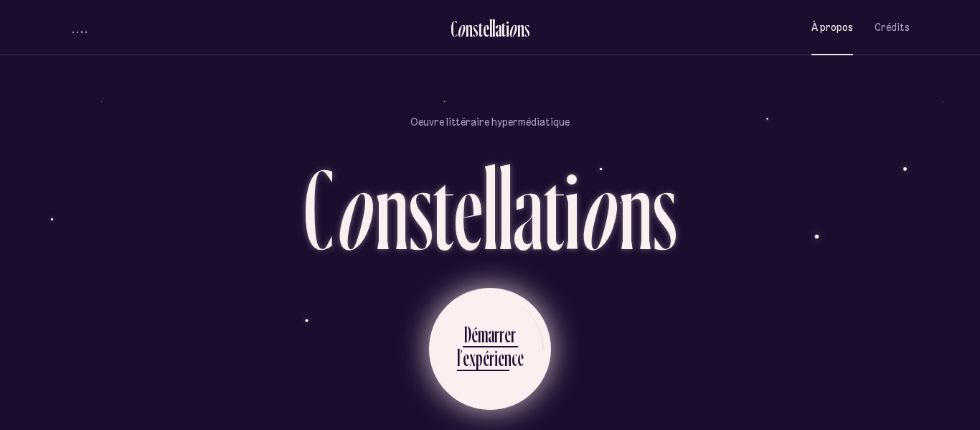 The width and height of the screenshot is (980, 430). What do you see at coordinates (515, 357) in the screenshot?
I see `div: c` at bounding box center [515, 357].